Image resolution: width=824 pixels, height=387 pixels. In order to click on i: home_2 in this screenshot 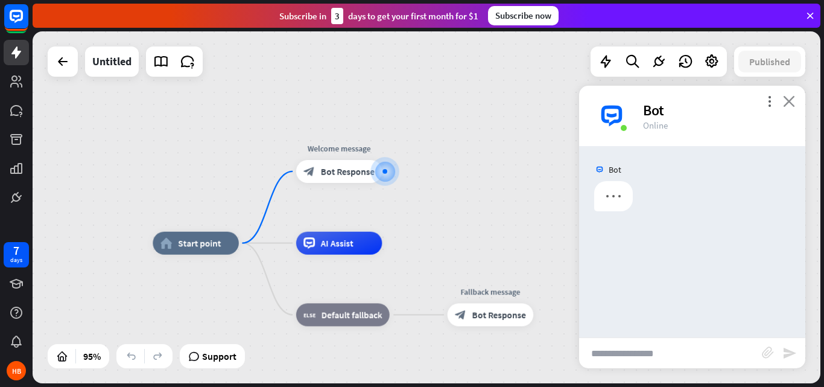, I will do `click(166, 242)`.